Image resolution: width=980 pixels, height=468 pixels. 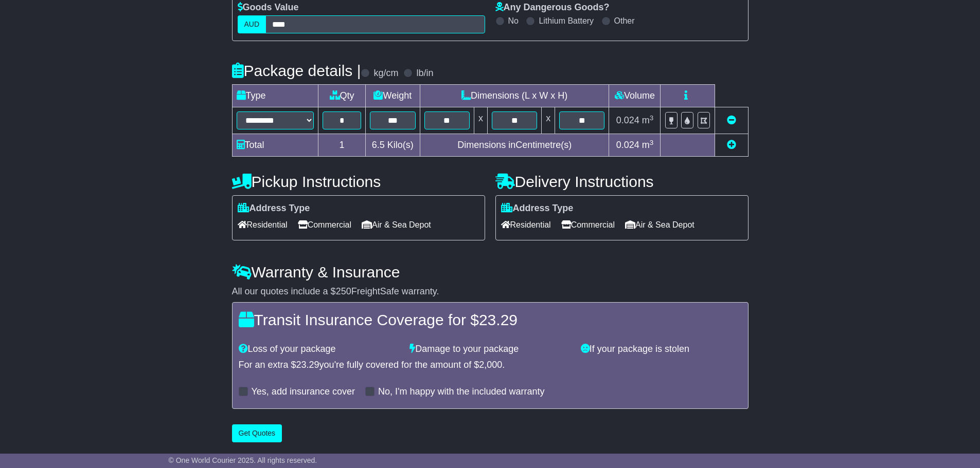 What do you see at coordinates (622, 182) in the screenshot?
I see `h4: Delivery Instructions` at bounding box center [622, 182].